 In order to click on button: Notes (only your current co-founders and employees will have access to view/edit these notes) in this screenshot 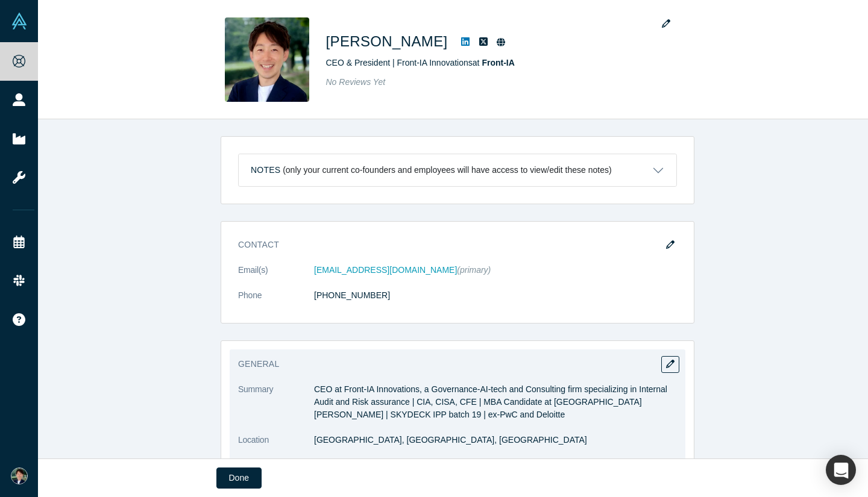, I will do `click(457, 170)`.